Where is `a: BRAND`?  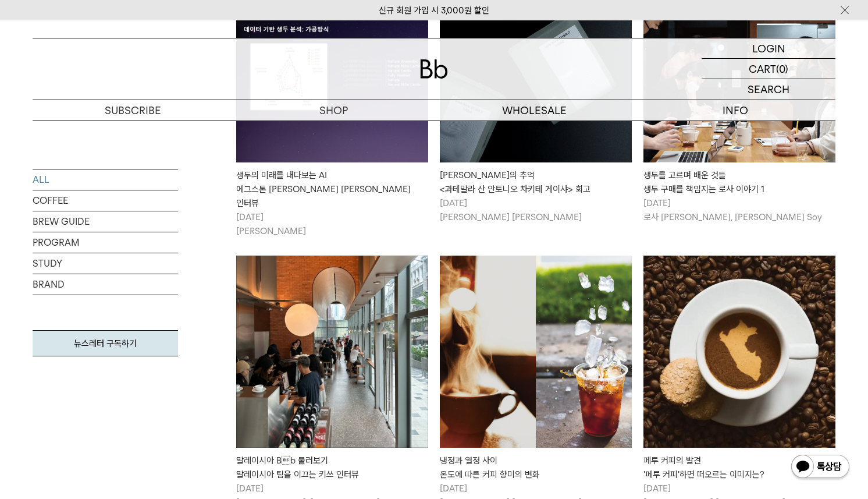
a: BRAND is located at coordinates (105, 284).